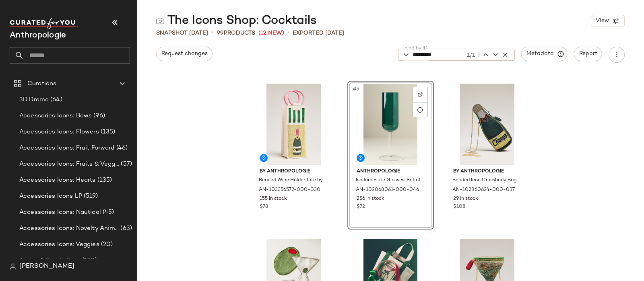 The image size is (644, 281). I want to click on span: (45), so click(107, 213).